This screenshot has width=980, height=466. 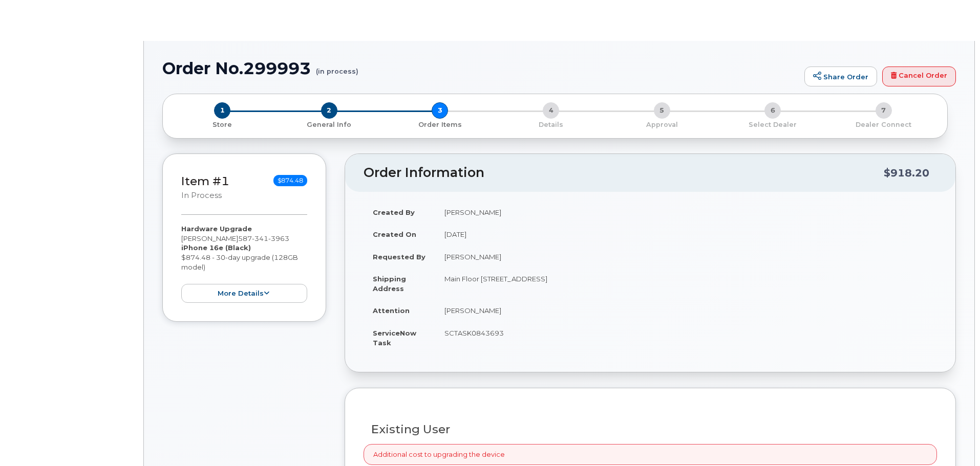 I want to click on span: 587, so click(x=264, y=239).